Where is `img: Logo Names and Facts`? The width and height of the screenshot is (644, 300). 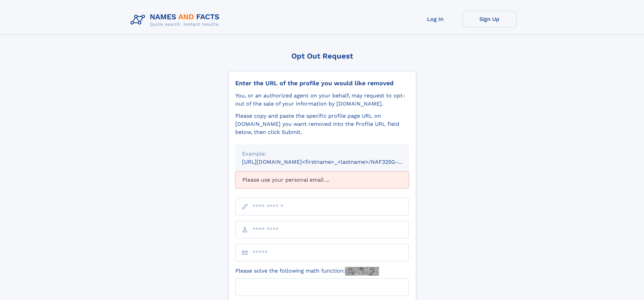 img: Logo Names and Facts is located at coordinates (177, 20).